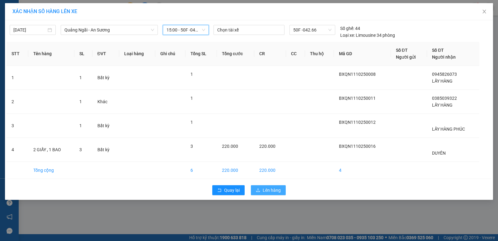  Describe the element at coordinates (17, 101) in the screenshot. I see `td: 2` at that location.